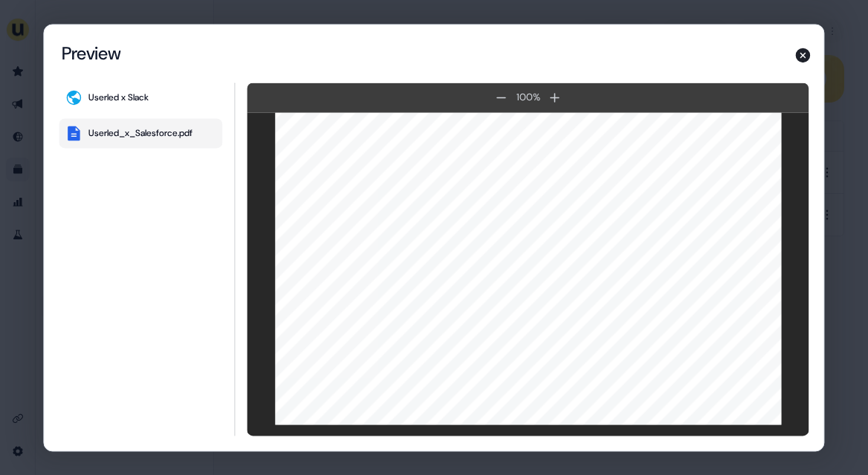 The width and height of the screenshot is (868, 475). Describe the element at coordinates (140, 98) in the screenshot. I see `button: Userled x Slack` at that location.